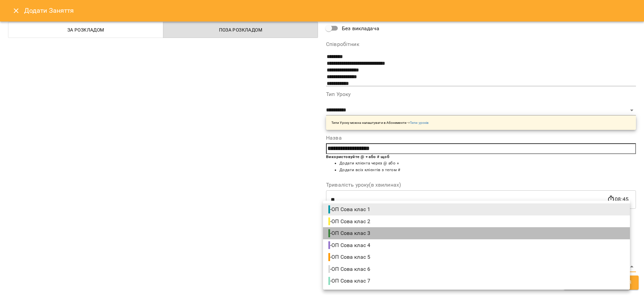 The width and height of the screenshot is (644, 295). Describe the element at coordinates (350, 269) in the screenshot. I see `span: - ОП Сова клас 6` at that location.